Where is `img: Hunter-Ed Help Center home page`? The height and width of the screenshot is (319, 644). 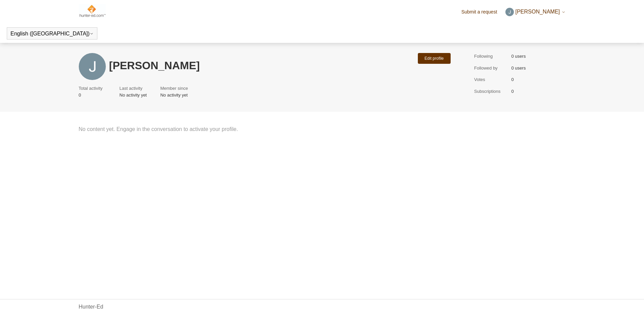 img: Hunter-Ed Help Center home page is located at coordinates (92, 11).